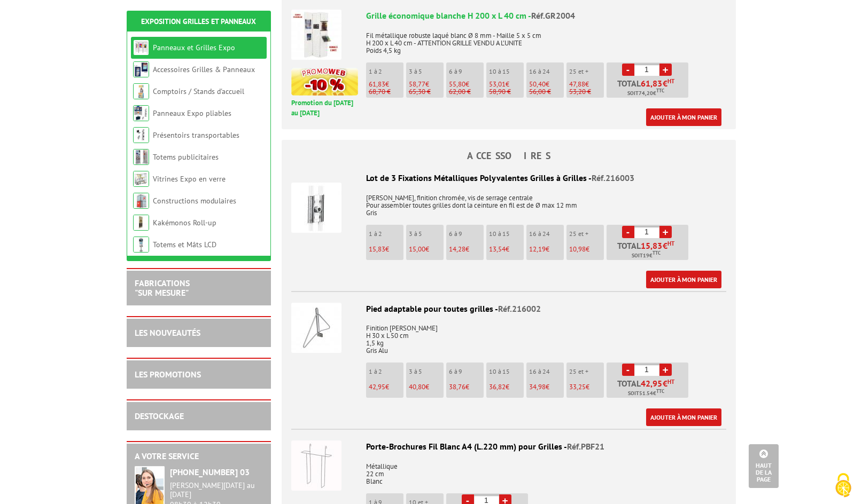 The image size is (862, 504). What do you see at coordinates (509, 156) in the screenshot?
I see `h4: ACCESSOIRES` at bounding box center [509, 156].